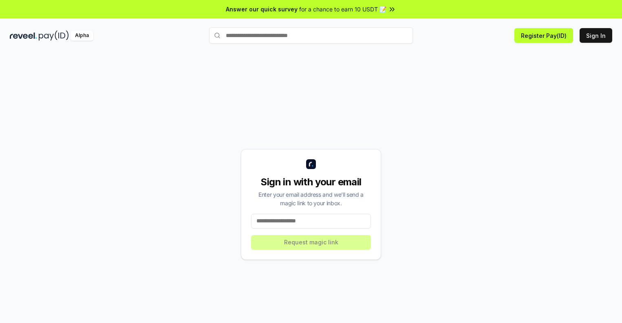 Image resolution: width=622 pixels, height=323 pixels. I want to click on button: Register Pay(ID), so click(544, 35).